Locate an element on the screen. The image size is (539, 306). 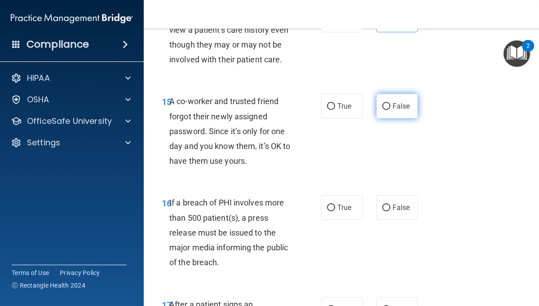
a: OfficeSafe University is located at coordinates (71, 121).